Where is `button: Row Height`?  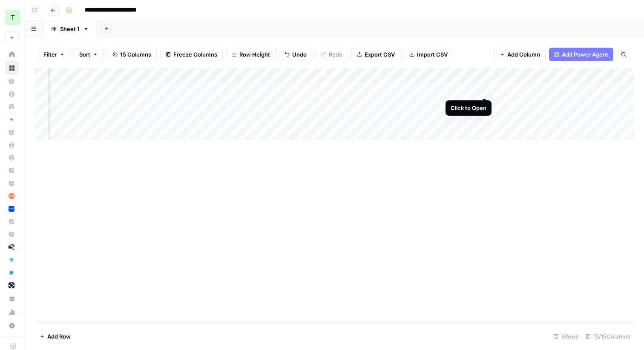
button: Row Height is located at coordinates (251, 54).